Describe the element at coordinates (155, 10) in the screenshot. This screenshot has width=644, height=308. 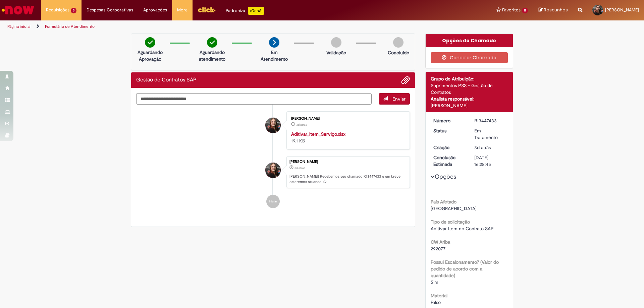
I see `span: Aprovações` at that location.